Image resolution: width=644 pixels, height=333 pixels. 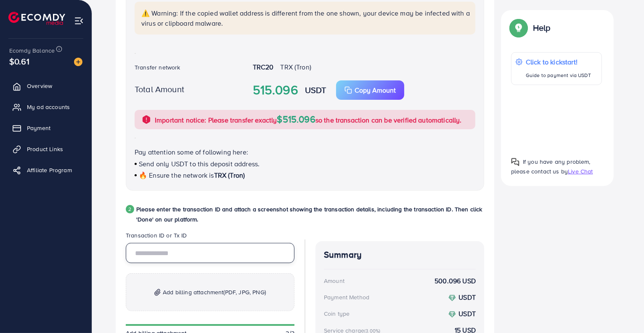 What do you see at coordinates (308, 119) in the screenshot?
I see `p: Important notice: Please transfer exactly so the transaction can be verified automatically.` at bounding box center [308, 119].